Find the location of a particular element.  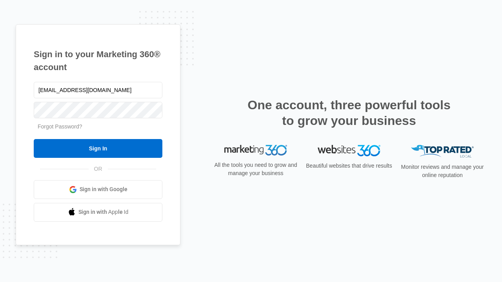

span: Sign in with Apple Id is located at coordinates (104, 212).